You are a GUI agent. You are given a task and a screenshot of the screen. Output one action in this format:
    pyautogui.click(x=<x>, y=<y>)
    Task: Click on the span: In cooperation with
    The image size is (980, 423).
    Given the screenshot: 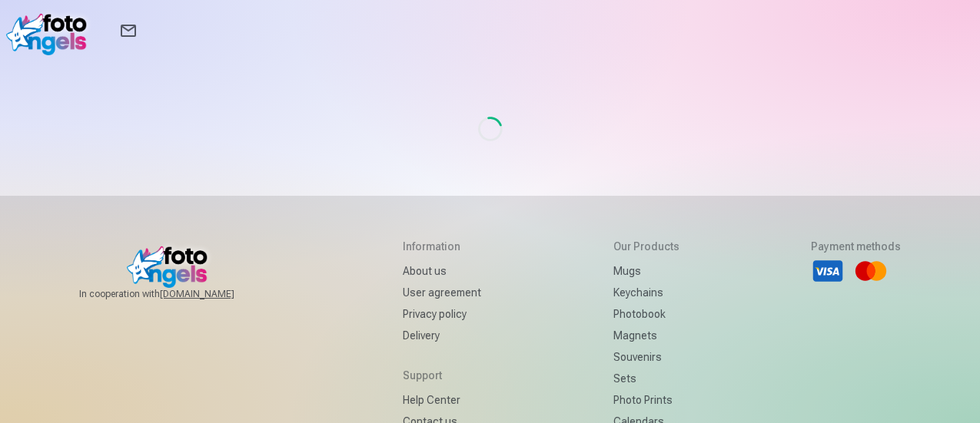 What is the action you would take?
    pyautogui.click(x=175, y=294)
    